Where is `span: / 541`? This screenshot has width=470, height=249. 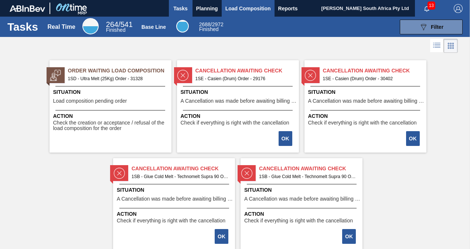 span: / 541 is located at coordinates (119, 24).